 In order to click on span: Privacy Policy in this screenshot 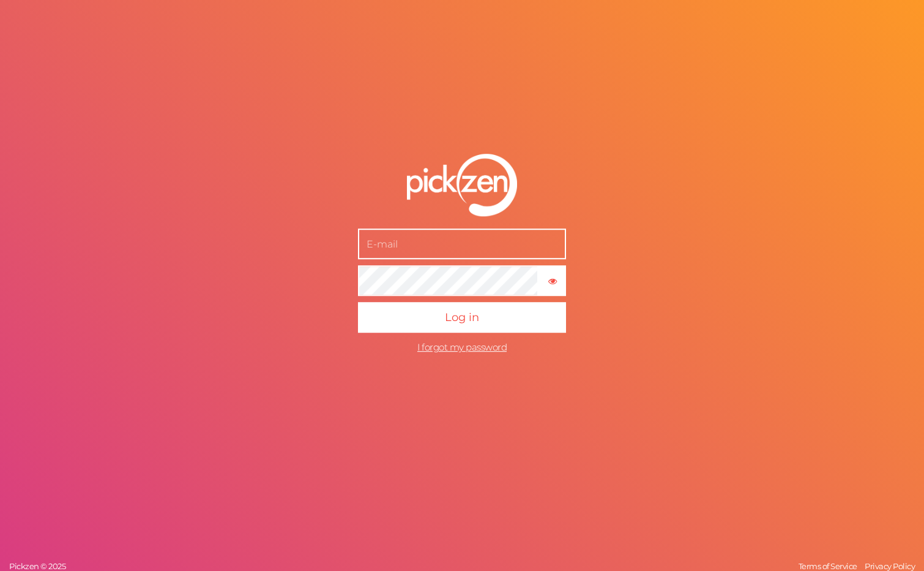, I will do `click(890, 566)`.